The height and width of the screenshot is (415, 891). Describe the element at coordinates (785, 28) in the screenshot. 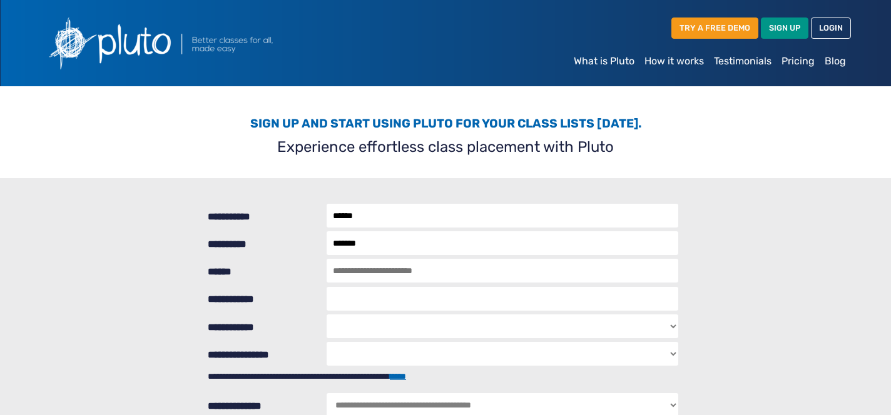

I see `a: SIGN UP` at that location.